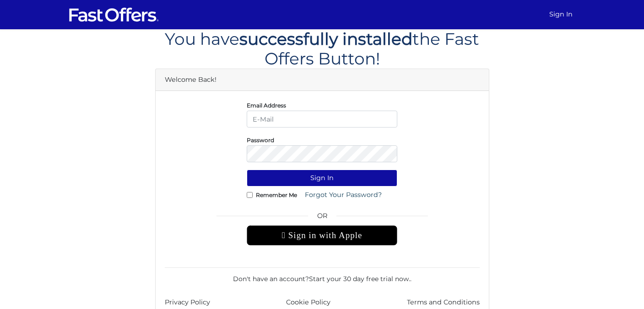 The width and height of the screenshot is (644, 309). What do you see at coordinates (322, 80) in the screenshot?
I see `div: Welcome Back!` at bounding box center [322, 80].